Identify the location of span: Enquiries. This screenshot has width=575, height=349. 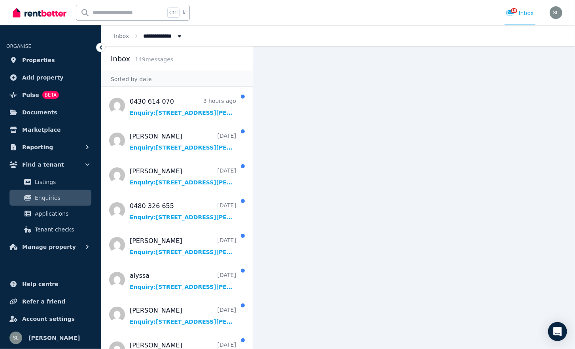
(61, 198).